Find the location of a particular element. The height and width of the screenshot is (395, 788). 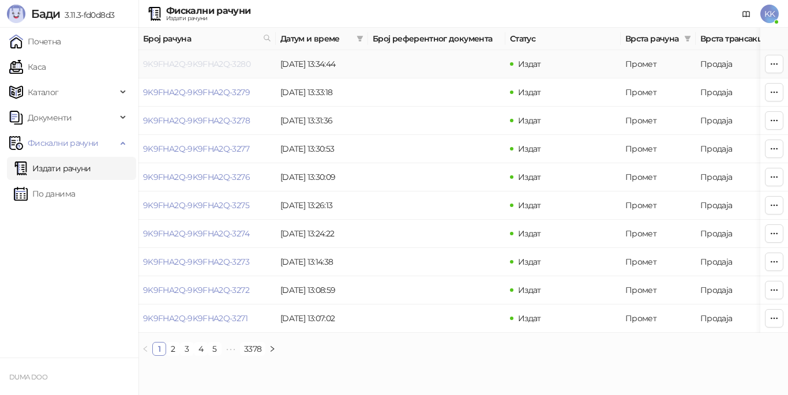

a: 9K9FHA2Q-9K9FHA2Q-3279 is located at coordinates (196, 92).